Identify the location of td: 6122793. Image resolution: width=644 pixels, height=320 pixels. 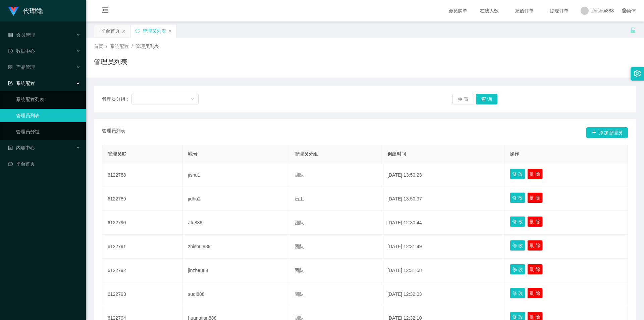
(143, 294).